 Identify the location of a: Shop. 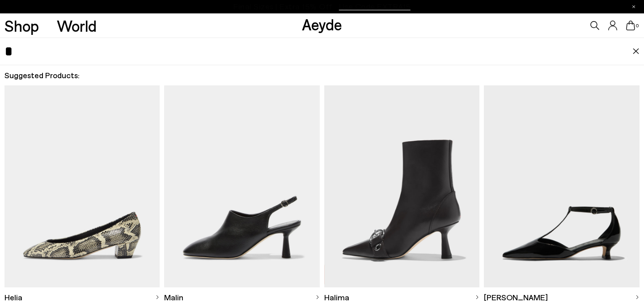
(22, 25).